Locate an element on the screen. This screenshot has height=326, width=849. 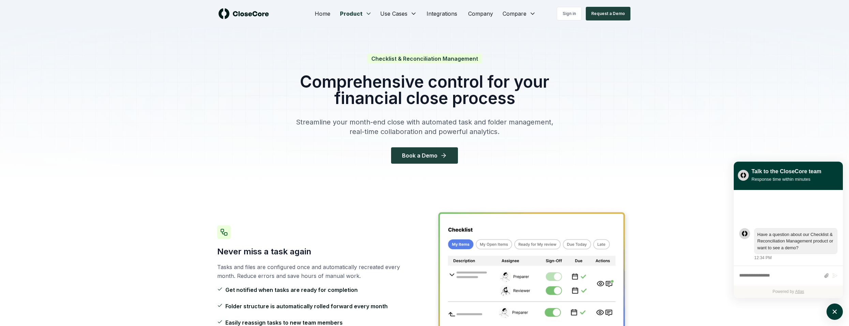
button: Compare is located at coordinates (519, 14).